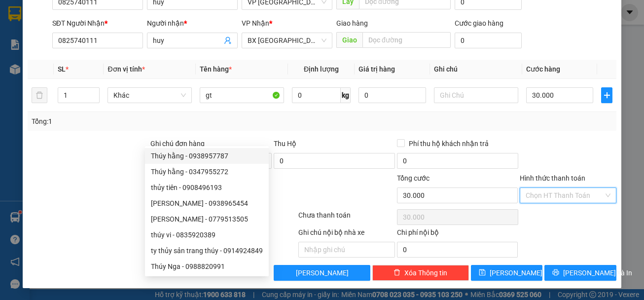 This screenshot has height=300, width=644. What do you see at coordinates (61, 69) in the screenshot?
I see `span: SL` at bounding box center [61, 69].